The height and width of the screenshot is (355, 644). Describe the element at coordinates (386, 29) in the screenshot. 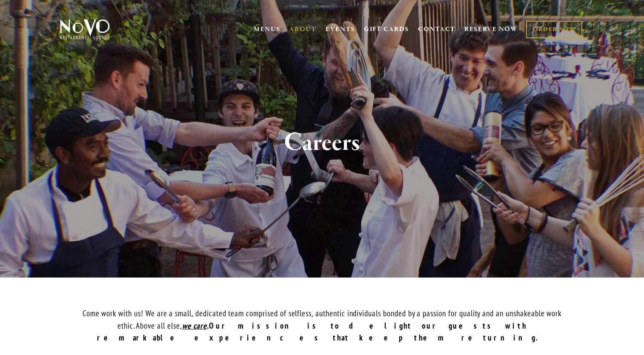

I see `a: GIFT CARDS` at that location.